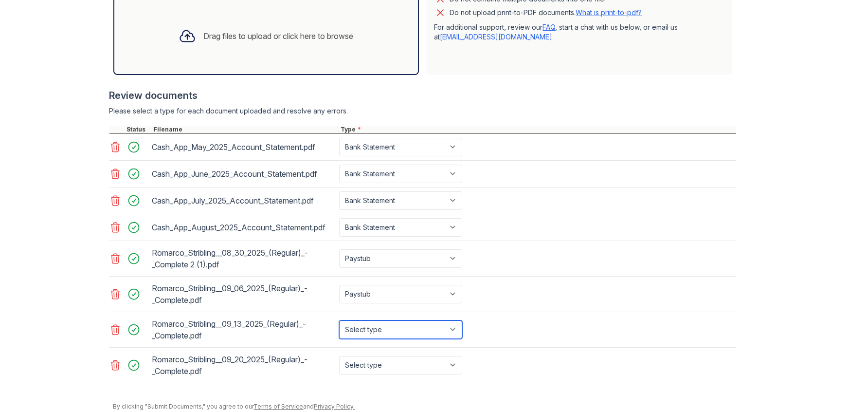 This screenshot has height=412, width=849. What do you see at coordinates (549, 27) in the screenshot?
I see `a: FAQ` at bounding box center [549, 27].